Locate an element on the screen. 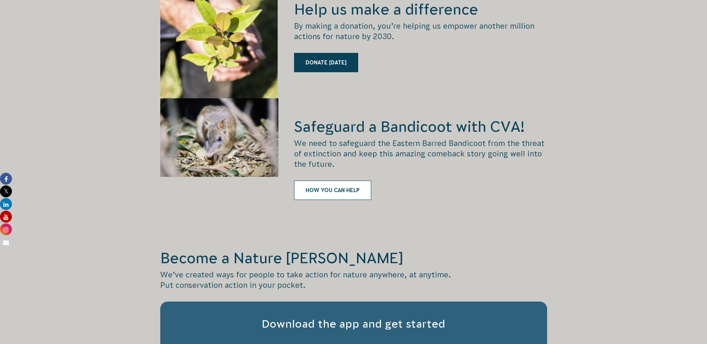 Image resolution: width=707 pixels, height=344 pixels. a: HOW YOU CAN HELP is located at coordinates (332, 190).